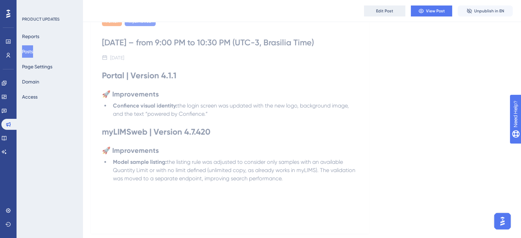 This screenshot has width=521, height=238. Describe the element at coordinates (10, 10) in the screenshot. I see `img: launcher-image-alternative-text` at that location.